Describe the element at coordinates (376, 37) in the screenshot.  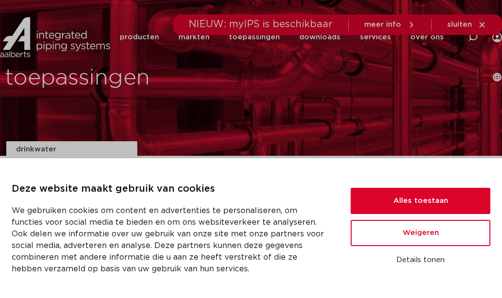
I see `a: services` at that location.